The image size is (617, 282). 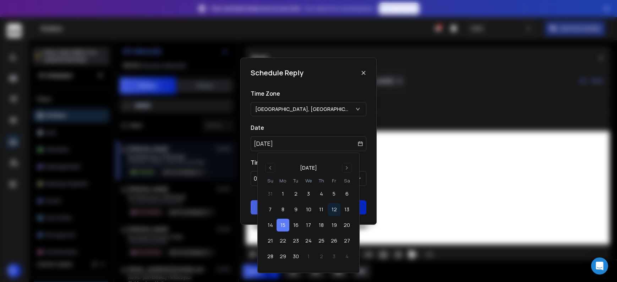 What do you see at coordinates (347, 209) in the screenshot?
I see `button: 13` at bounding box center [347, 209].